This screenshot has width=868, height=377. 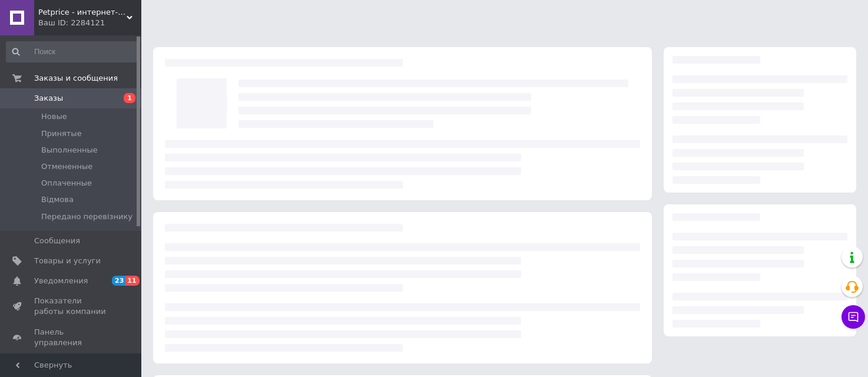 I want to click on span: Petprice - интернет-магазин зоотоваров, so click(x=83, y=13).